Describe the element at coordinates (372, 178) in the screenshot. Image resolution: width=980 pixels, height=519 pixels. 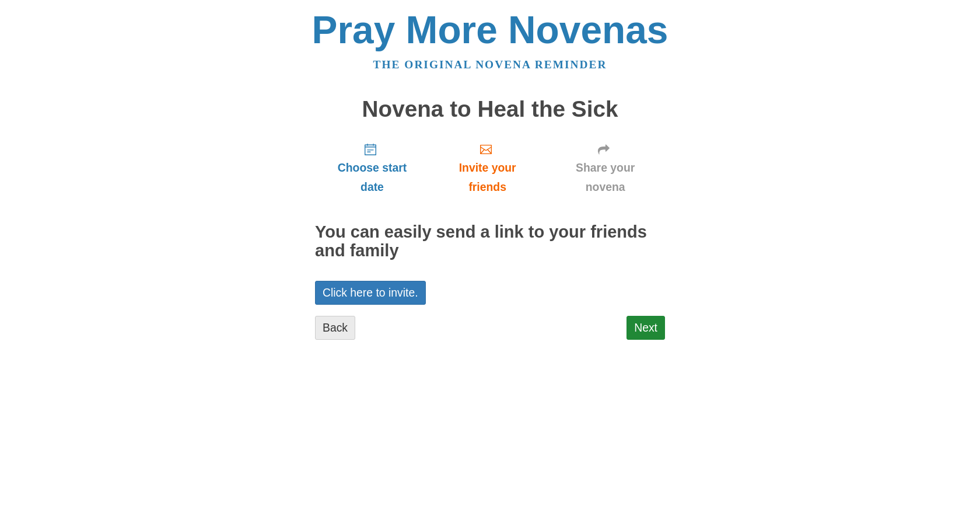
I see `span: Choose start date` at that location.